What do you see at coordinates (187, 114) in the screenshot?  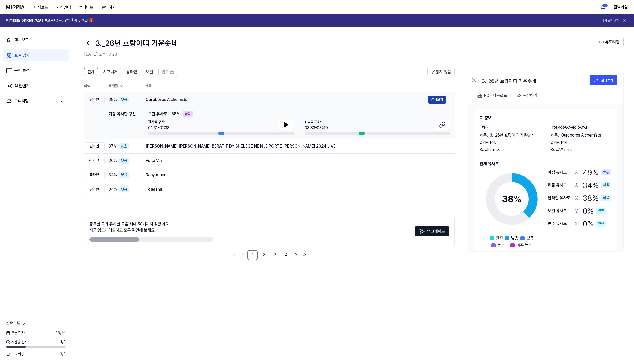 I see `div: 높음` at bounding box center [187, 114].